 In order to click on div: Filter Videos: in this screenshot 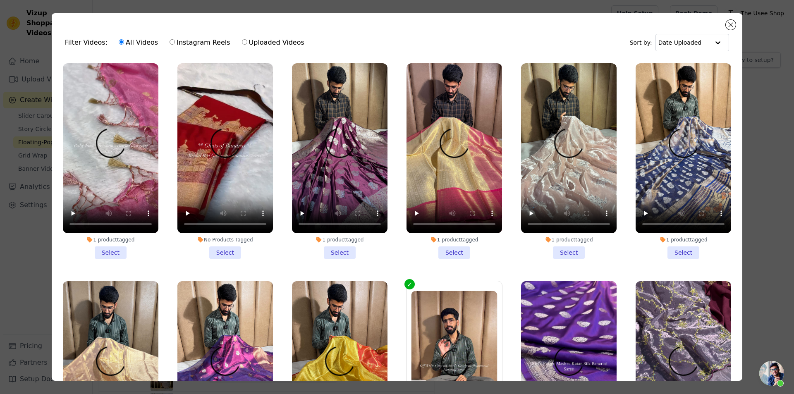, I will do `click(187, 43)`.